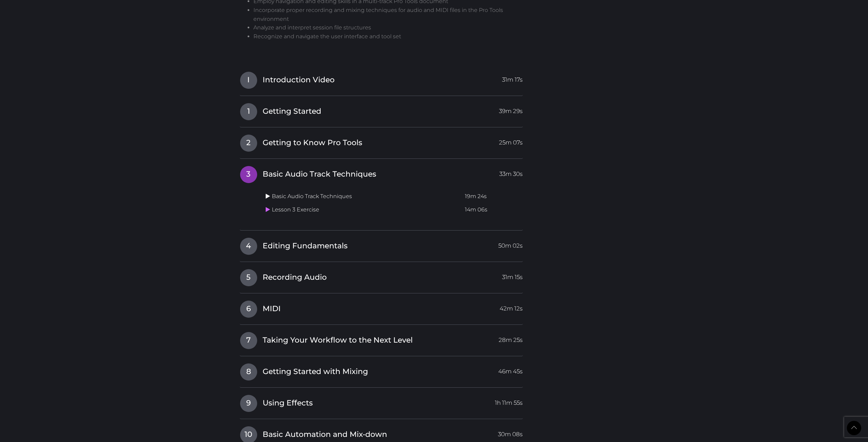 This screenshot has width=868, height=442. I want to click on span: 33m 30s, so click(511, 172).